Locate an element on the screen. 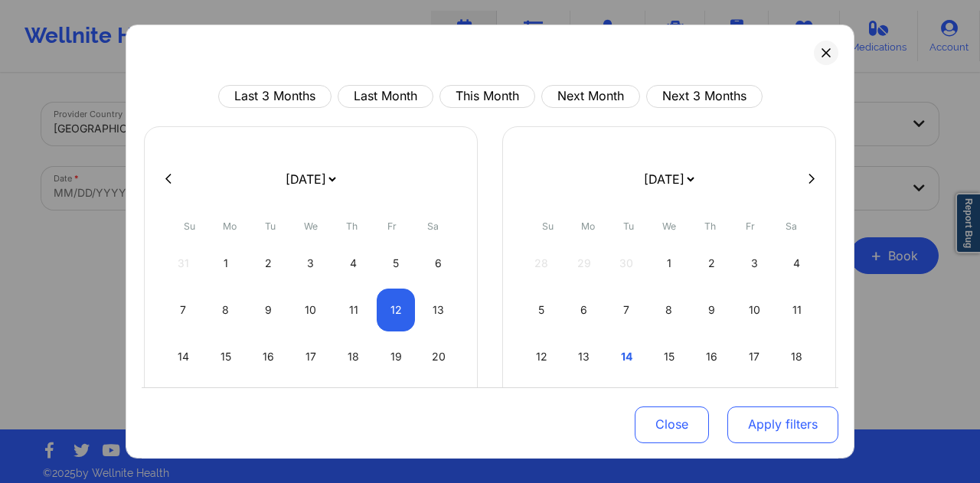 The height and width of the screenshot is (483, 980). div: Sun Oct 05 2025 is located at coordinates (541, 310).